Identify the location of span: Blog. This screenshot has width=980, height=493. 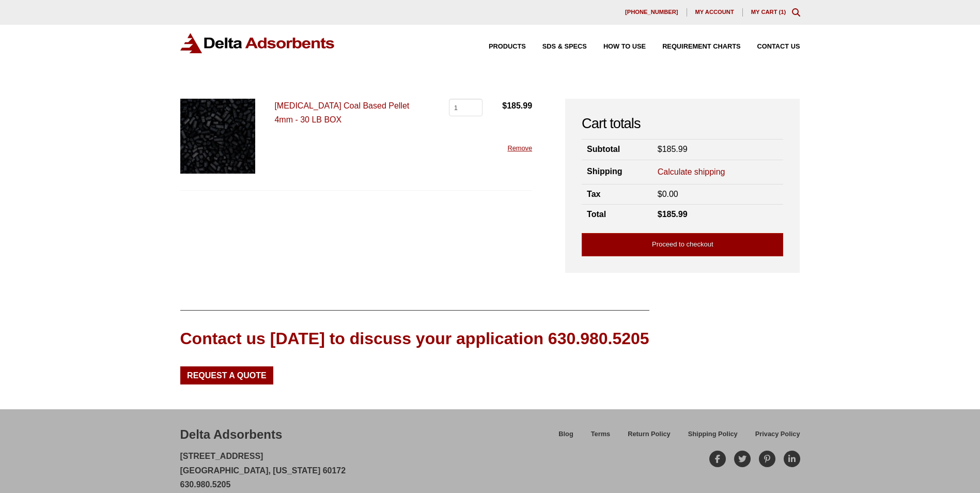
(566, 434).